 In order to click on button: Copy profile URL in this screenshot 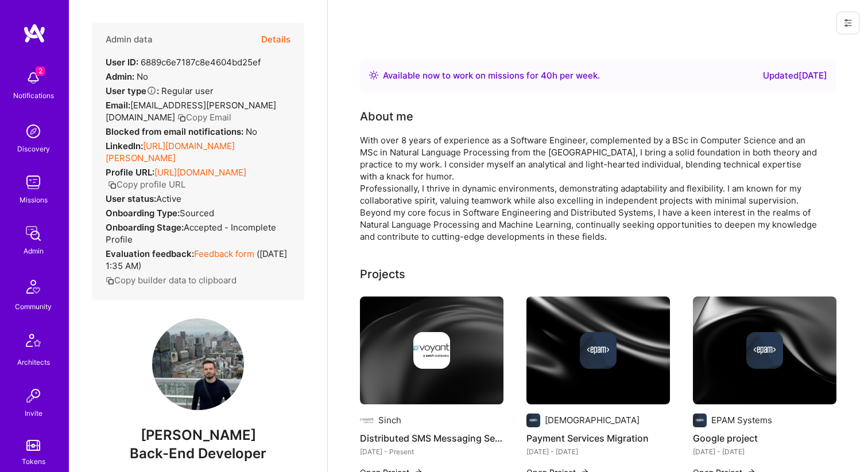, I will do `click(146, 184)`.